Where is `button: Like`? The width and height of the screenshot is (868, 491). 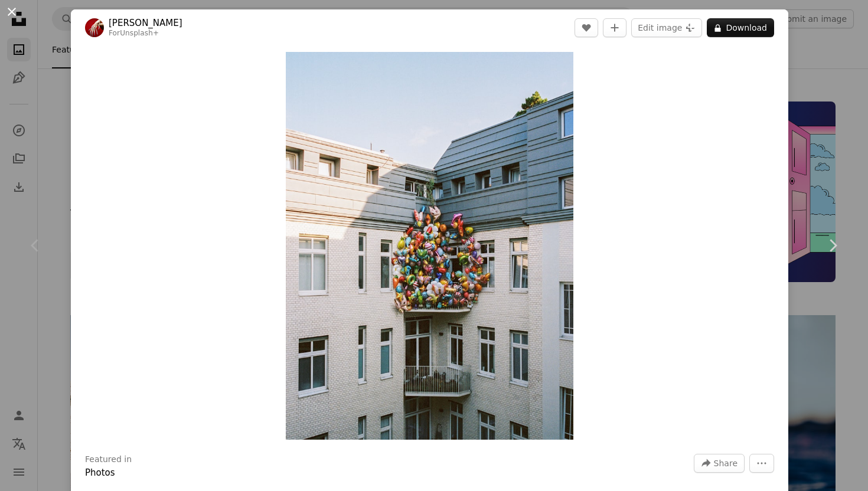
button: Like is located at coordinates (587, 28).